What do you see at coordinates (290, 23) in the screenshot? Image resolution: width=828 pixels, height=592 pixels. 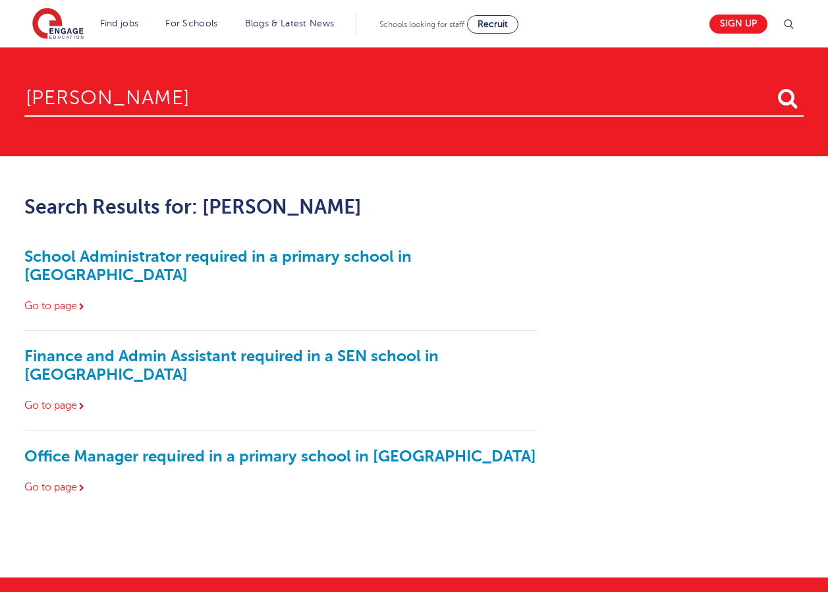 I see `a: Blogs & Latest News` at bounding box center [290, 23].